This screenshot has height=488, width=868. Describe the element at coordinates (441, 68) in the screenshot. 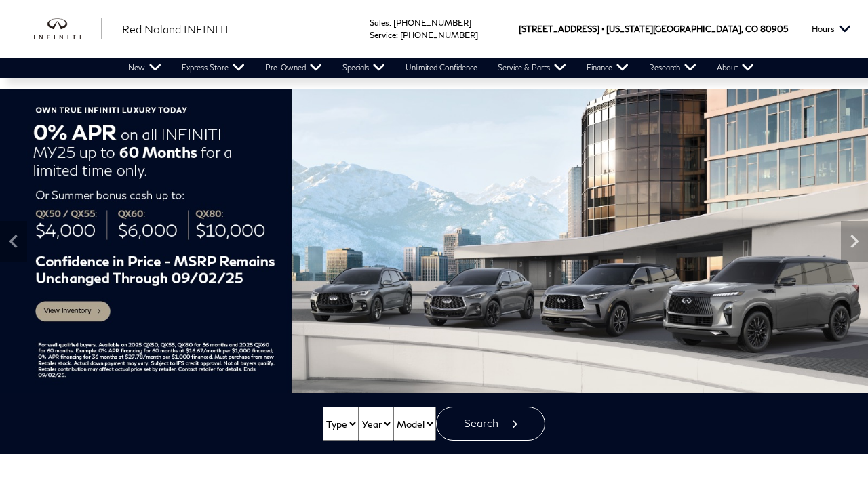

I see `nav: Main Navigation` at that location.